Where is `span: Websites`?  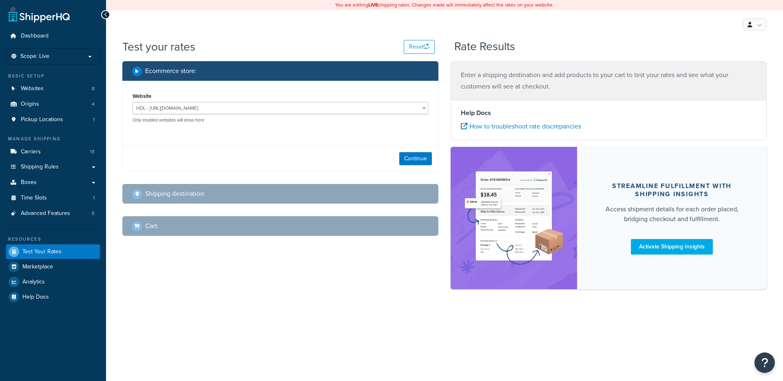
span: Websites is located at coordinates (32, 88).